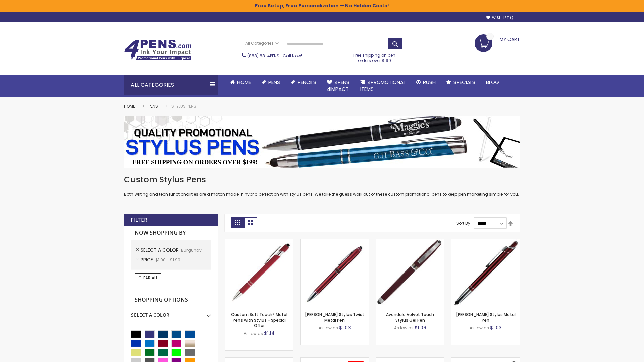  What do you see at coordinates (171, 85) in the screenshot?
I see `div: All Categories` at bounding box center [171, 85].